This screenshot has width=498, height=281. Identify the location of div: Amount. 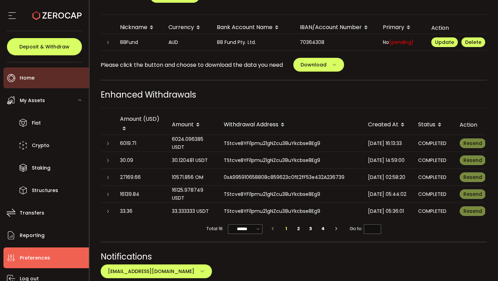
(192, 125).